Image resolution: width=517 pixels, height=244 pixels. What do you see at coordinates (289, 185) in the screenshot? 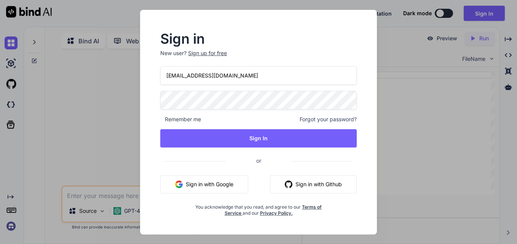
I see `img: github` at bounding box center [289, 185].